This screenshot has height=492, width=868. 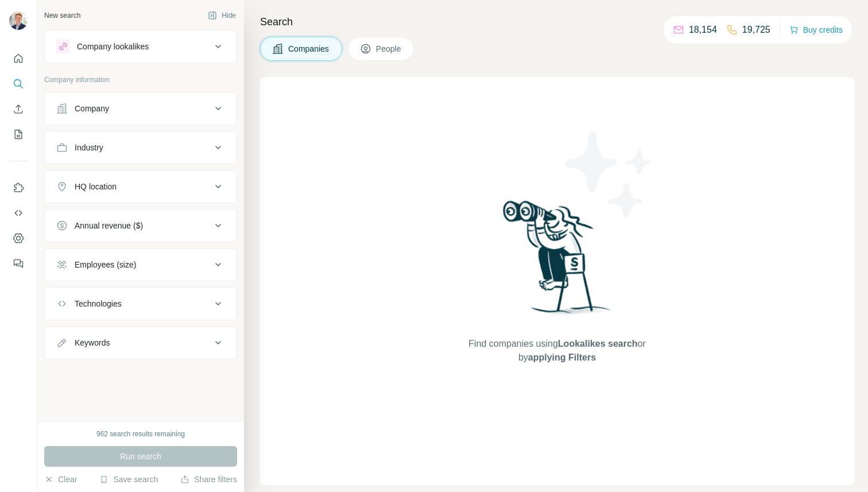 I want to click on span: applying Filters, so click(x=562, y=357).